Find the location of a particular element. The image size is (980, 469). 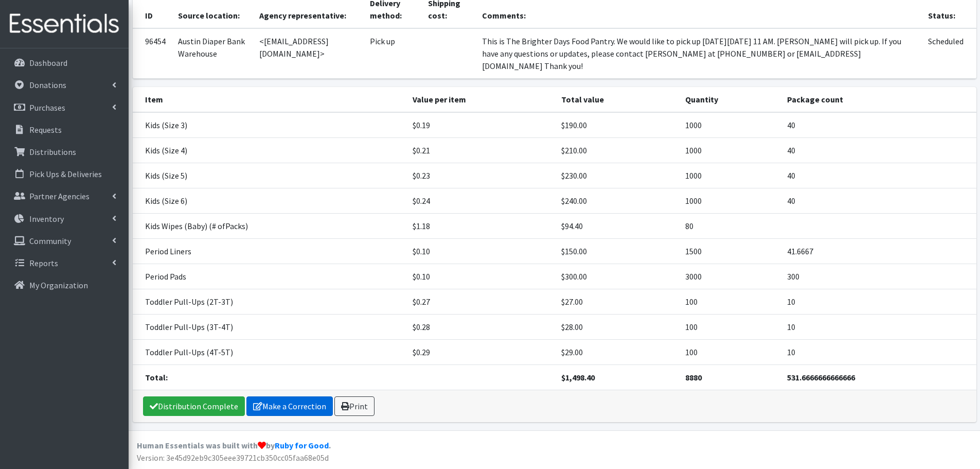

td: $150.00 is located at coordinates (617, 251).